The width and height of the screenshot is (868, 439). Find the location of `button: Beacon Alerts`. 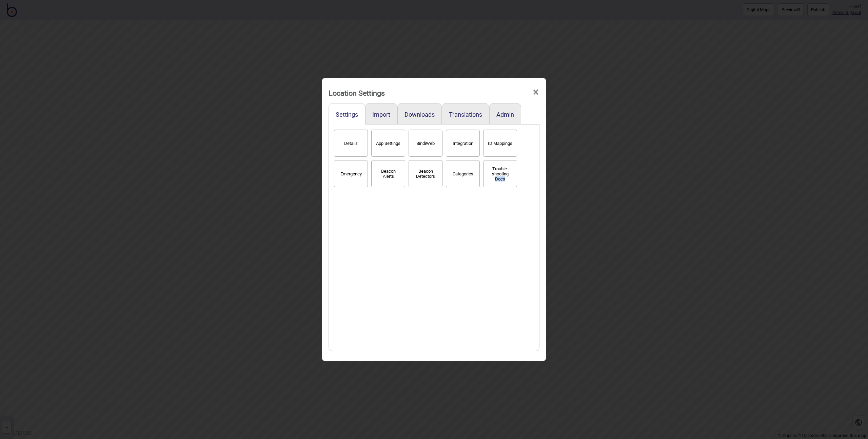

button: Beacon Alerts is located at coordinates (388, 173).